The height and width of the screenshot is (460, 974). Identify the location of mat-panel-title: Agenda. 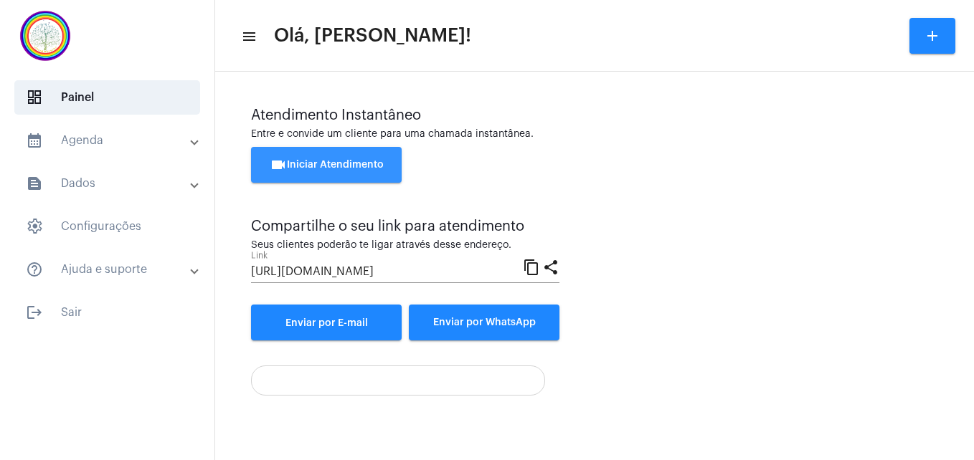
(108, 141).